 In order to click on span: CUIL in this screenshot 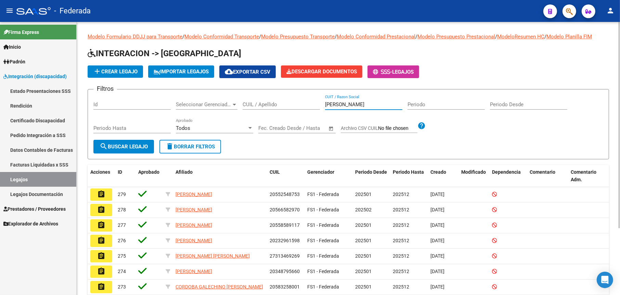, I will do `click(275, 172)`.